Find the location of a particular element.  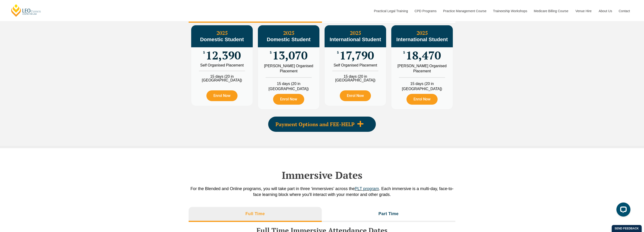

span: Payment Options and FEE-HELP is located at coordinates (315, 124).